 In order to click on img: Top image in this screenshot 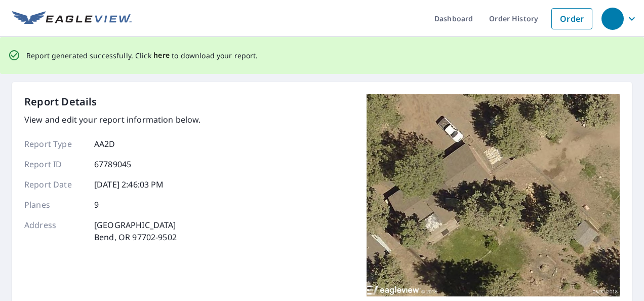, I will do `click(493, 196)`.